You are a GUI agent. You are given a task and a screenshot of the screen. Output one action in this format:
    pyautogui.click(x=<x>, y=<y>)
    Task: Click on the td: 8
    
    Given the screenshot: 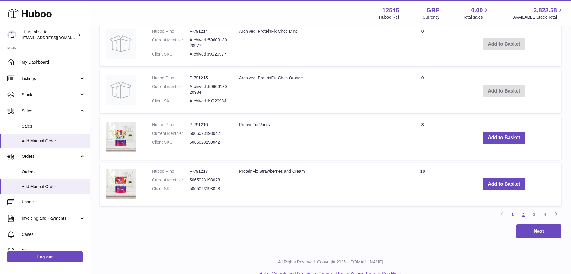 What is the action you would take?
    pyautogui.click(x=423, y=138)
    